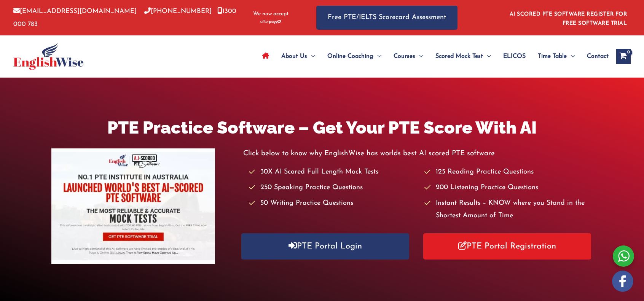 The image size is (644, 301). What do you see at coordinates (432, 56) in the screenshot?
I see `nav: Site Navigation: Main Menu` at bounding box center [432, 56].